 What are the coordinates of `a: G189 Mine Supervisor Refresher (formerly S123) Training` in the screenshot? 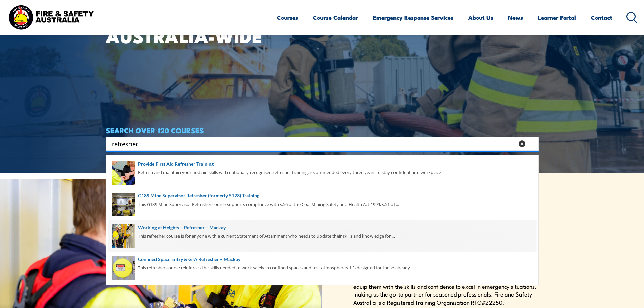 It's located at (322, 195).